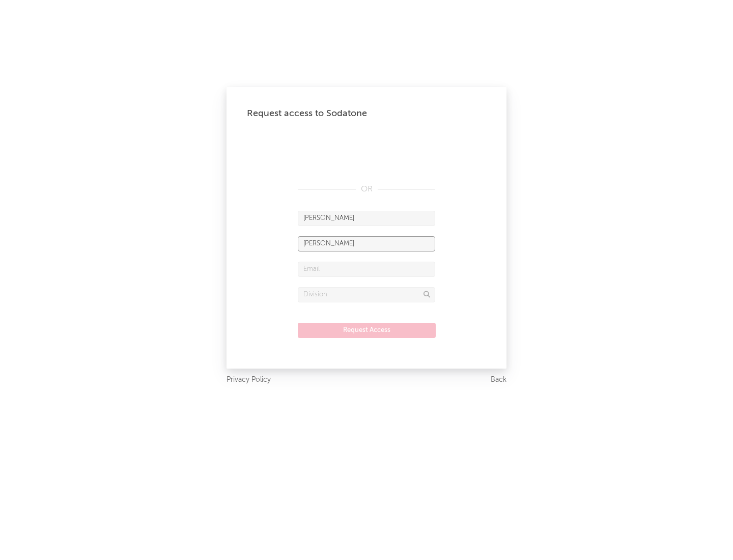 The height and width of the screenshot is (560, 733). Describe the element at coordinates (498, 379) in the screenshot. I see `a: Back` at that location.